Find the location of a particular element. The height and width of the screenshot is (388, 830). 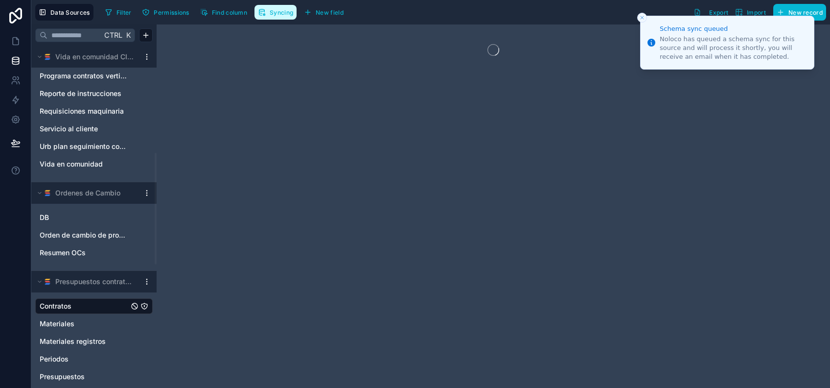

a: Resumen OCs is located at coordinates (84, 253).